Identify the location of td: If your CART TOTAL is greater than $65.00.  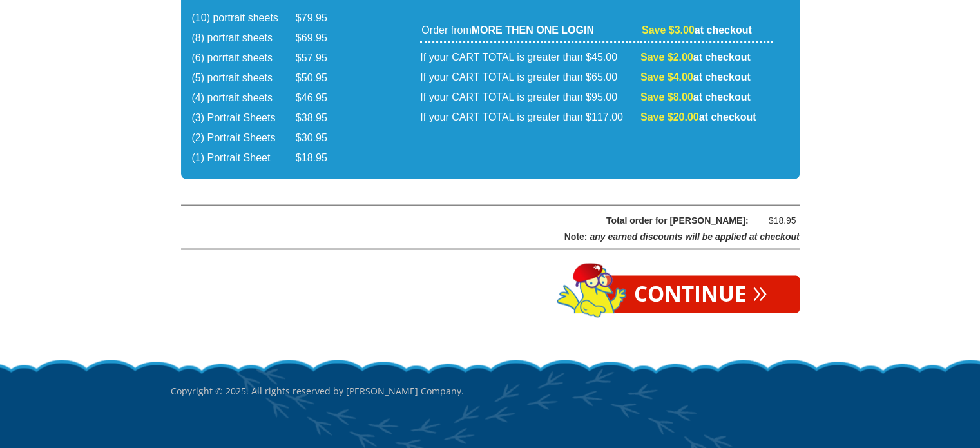
(529, 77).